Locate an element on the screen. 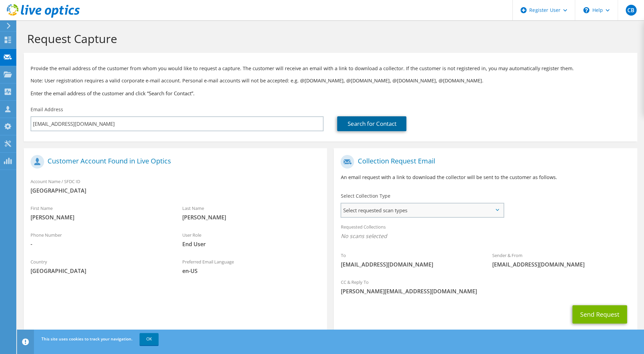 Image resolution: width=644 pixels, height=354 pixels. div: Requested Collections is located at coordinates (485, 232).